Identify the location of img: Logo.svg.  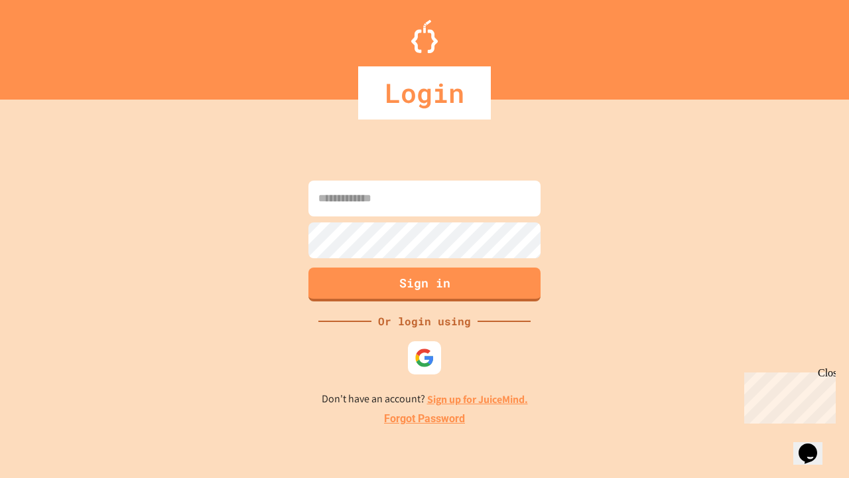
(425, 36).